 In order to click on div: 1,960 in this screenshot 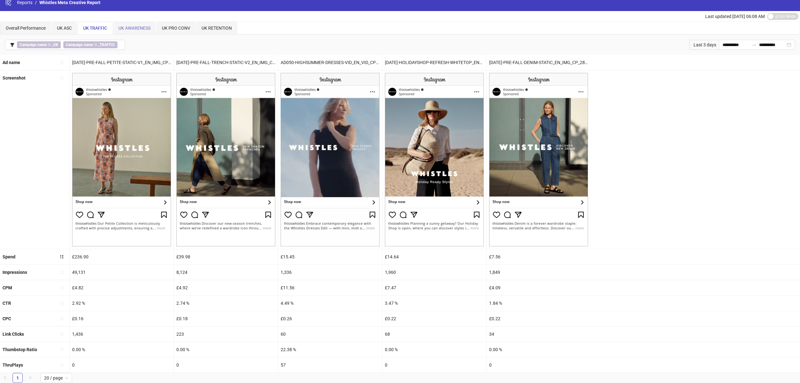, I will do `click(435, 272)`.